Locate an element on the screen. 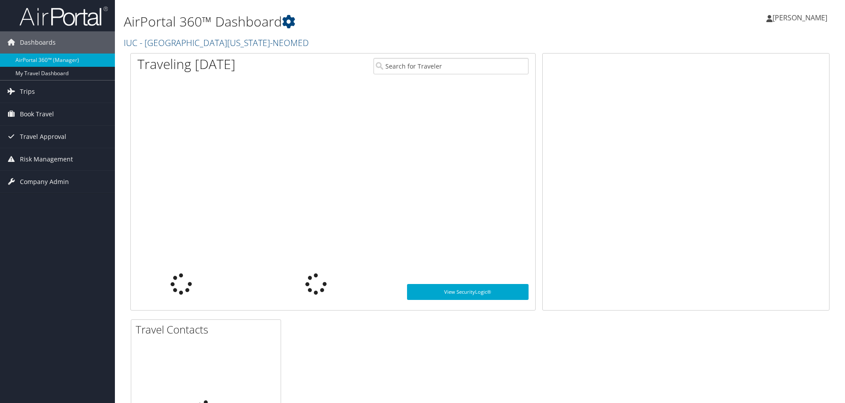 Image resolution: width=845 pixels, height=403 pixels. h2: Travel Contacts is located at coordinates (208, 329).